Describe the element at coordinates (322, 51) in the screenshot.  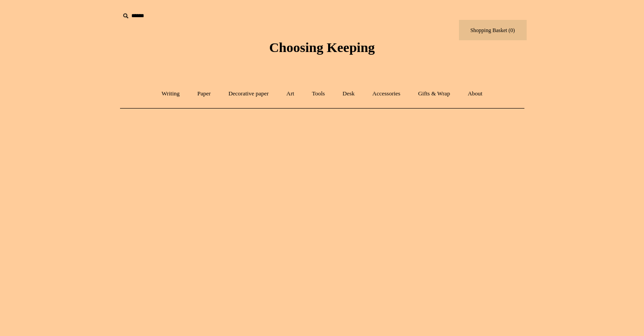
I see `a: Choosing Keeping` at that location.